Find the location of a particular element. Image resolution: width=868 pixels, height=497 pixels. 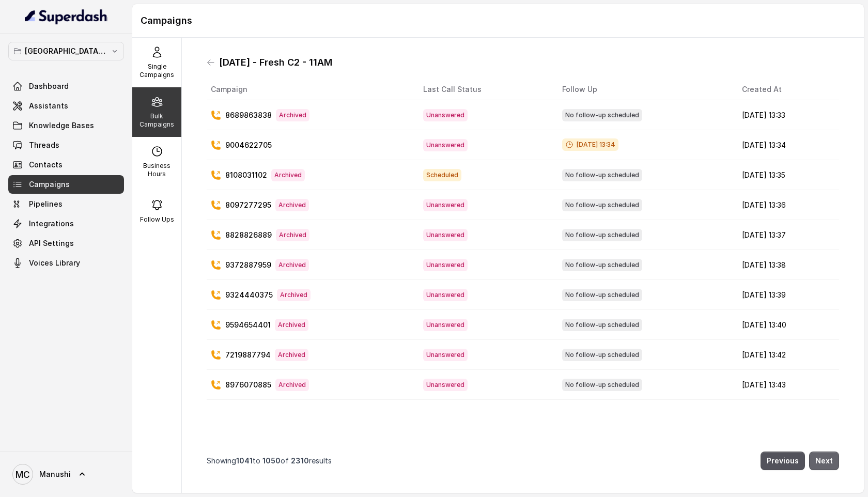

a: API Settings is located at coordinates (66, 243).